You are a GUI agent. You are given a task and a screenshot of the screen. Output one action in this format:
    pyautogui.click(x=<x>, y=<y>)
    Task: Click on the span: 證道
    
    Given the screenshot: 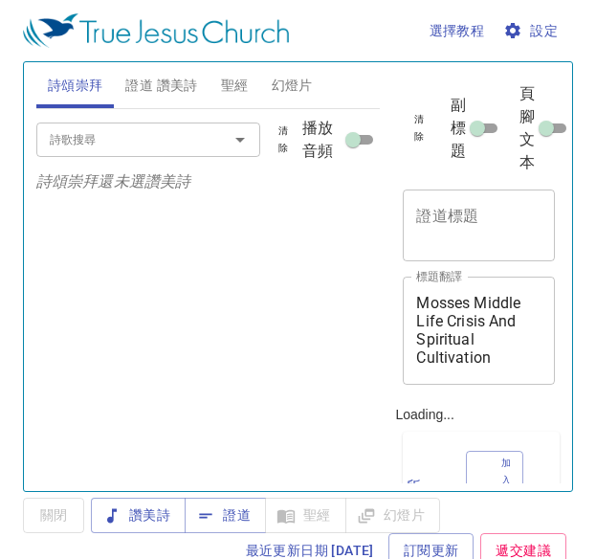 What is the action you would take?
    pyautogui.click(x=225, y=515)
    